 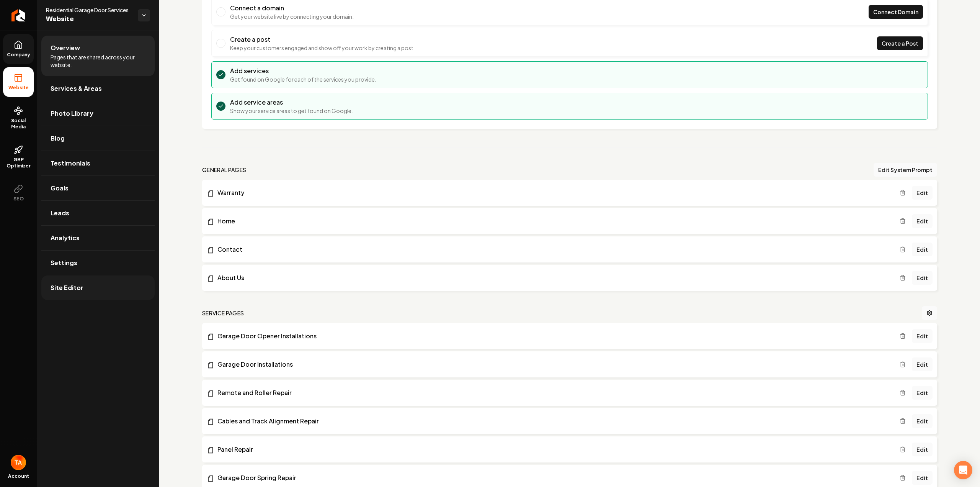 I want to click on span: Settings, so click(x=64, y=263).